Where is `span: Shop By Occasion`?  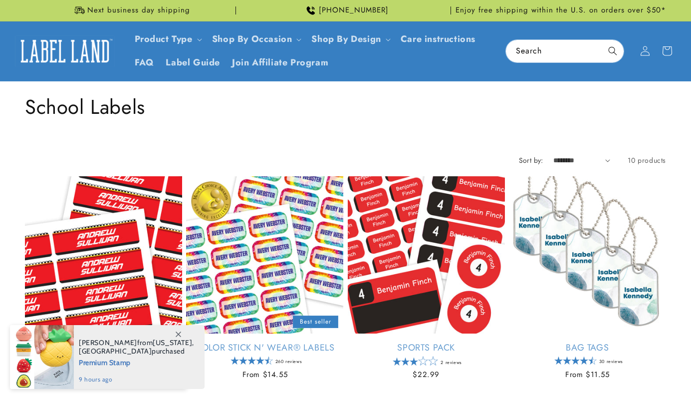 span: Shop By Occasion is located at coordinates (252, 39).